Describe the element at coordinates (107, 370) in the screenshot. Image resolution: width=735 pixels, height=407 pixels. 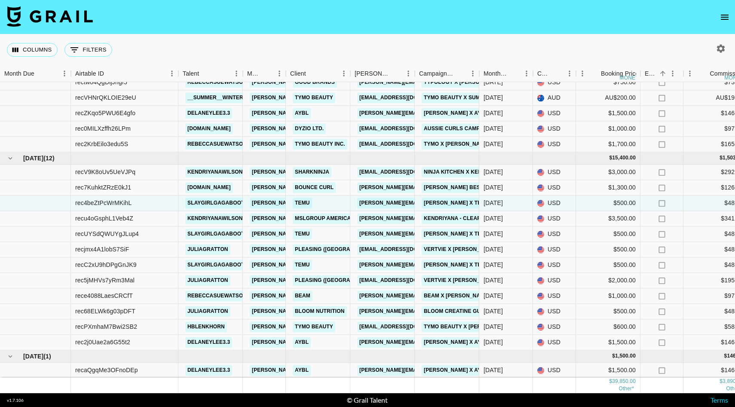
I see `div: recaQgqMe3OFnoDEp` at that location.